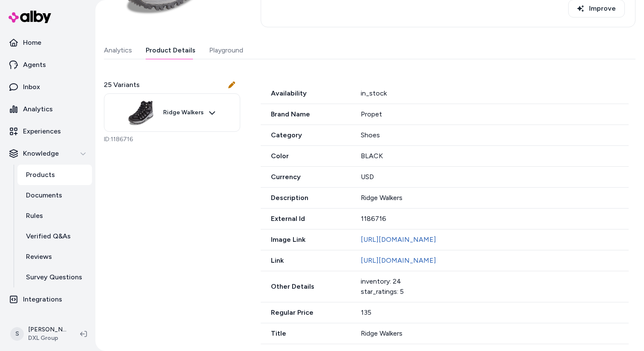  What do you see at coordinates (34, 216) in the screenshot?
I see `p: Rules` at bounding box center [34, 216].